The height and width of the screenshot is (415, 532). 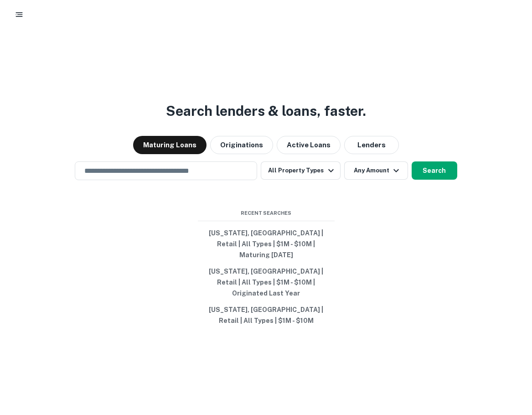 What do you see at coordinates (169, 145) in the screenshot?
I see `button: Maturing Loans` at bounding box center [169, 145].